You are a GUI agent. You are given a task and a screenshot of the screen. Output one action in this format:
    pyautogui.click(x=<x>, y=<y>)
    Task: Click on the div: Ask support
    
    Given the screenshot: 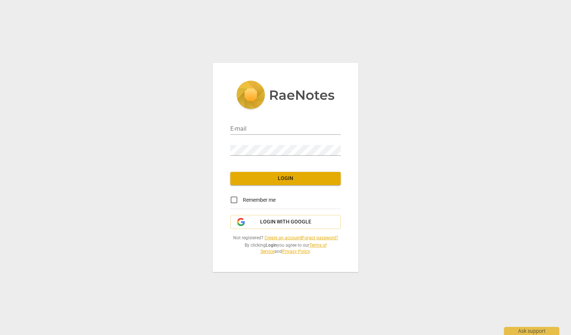 What is the action you would take?
    pyautogui.click(x=531, y=331)
    